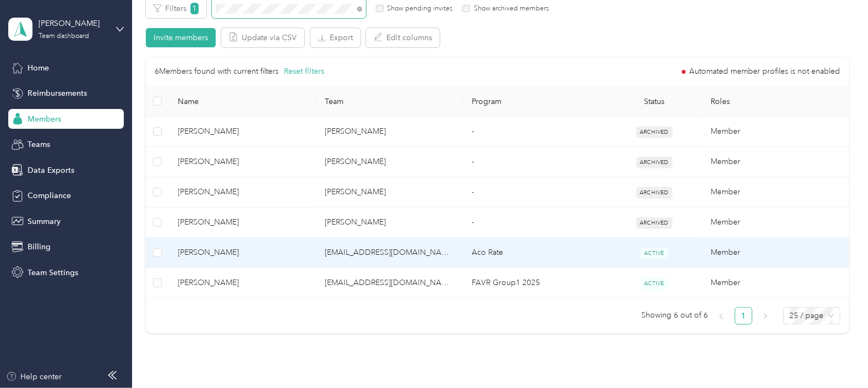  Describe the element at coordinates (34, 377) in the screenshot. I see `div: Help center` at that location.